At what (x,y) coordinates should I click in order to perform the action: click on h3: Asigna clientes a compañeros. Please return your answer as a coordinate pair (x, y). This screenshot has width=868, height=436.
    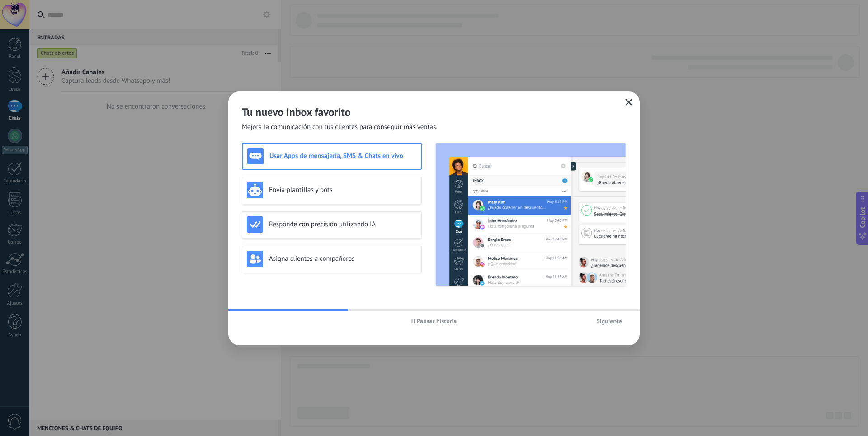
    Looking at the image, I should click on (343, 259).